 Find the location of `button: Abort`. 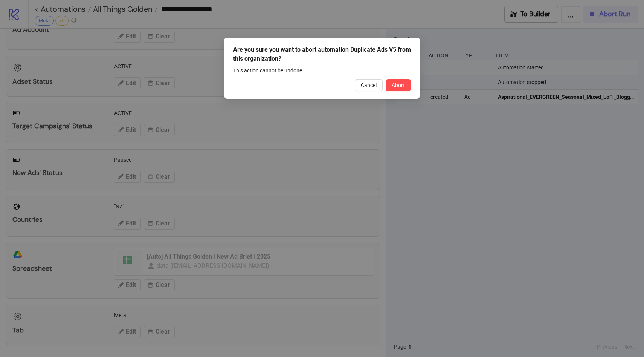

button: Abort is located at coordinates (398, 85).